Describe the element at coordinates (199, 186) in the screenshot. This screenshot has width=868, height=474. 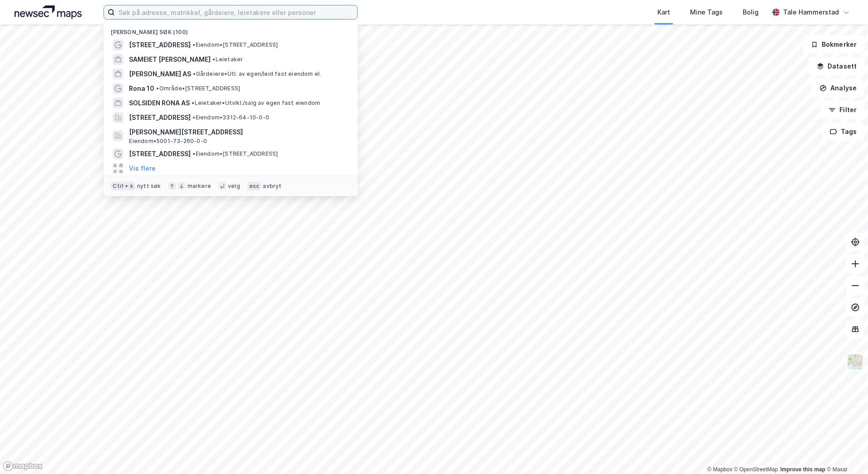
I see `div: markere` at that location.